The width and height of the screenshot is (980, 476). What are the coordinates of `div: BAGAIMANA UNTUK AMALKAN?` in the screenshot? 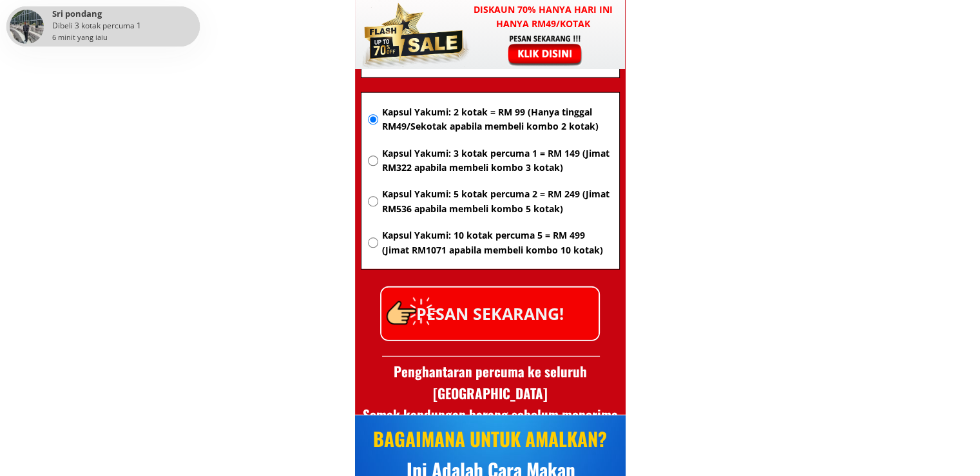 It's located at (490, 438).